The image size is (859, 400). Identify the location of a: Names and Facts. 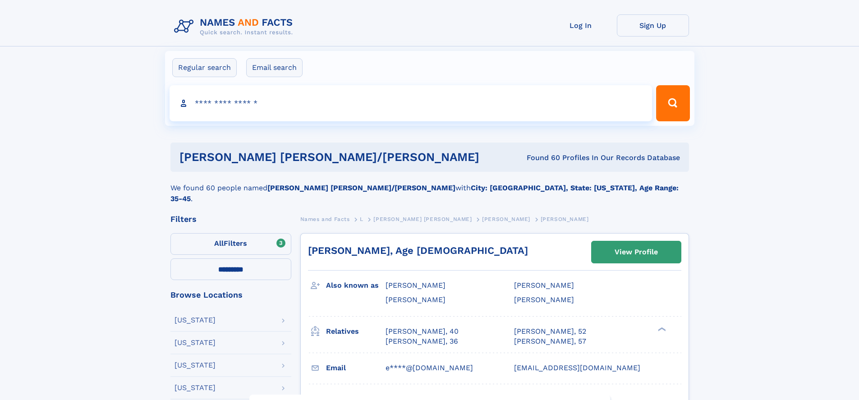
(325, 219).